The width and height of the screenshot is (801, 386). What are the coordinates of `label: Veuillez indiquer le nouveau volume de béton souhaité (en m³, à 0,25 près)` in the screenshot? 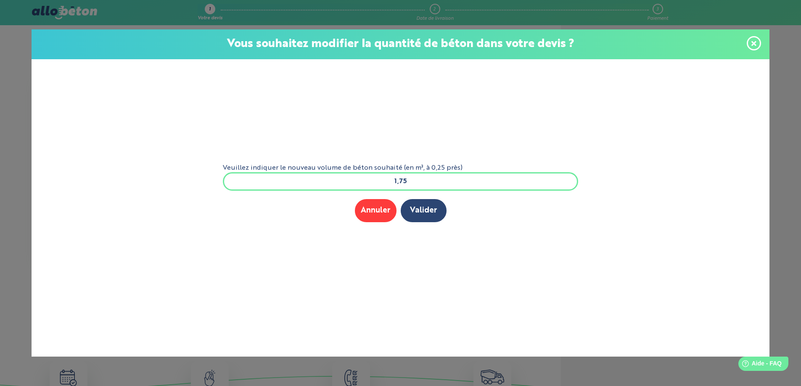 It's located at (401, 168).